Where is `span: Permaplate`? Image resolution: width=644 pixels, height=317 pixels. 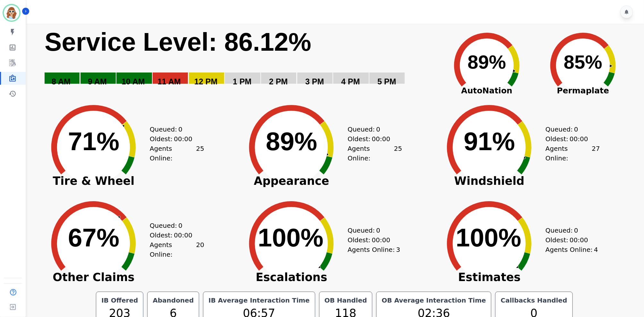 span: Permaplate is located at coordinates (583, 91).